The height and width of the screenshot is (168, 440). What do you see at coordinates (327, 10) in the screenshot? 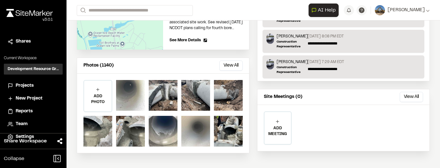
I see `span: AI Help` at bounding box center [327, 10].